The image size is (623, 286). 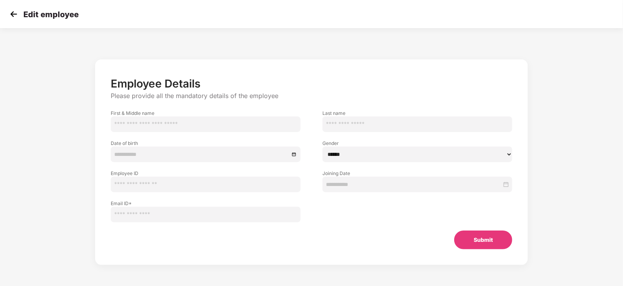 I want to click on button: Submit, so click(x=483, y=240).